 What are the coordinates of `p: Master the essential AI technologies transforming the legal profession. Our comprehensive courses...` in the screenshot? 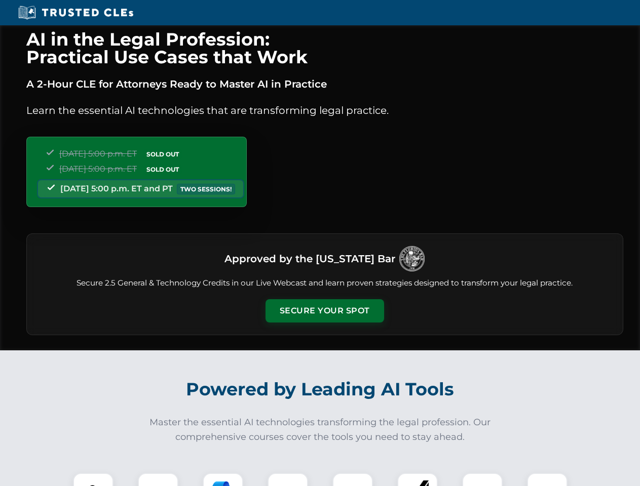 It's located at (320, 430).